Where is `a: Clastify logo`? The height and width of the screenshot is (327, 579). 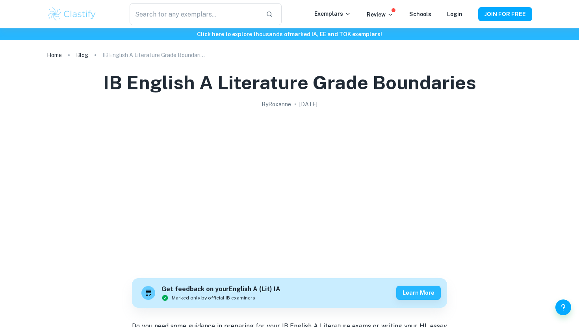
a: Clastify logo is located at coordinates (72, 14).